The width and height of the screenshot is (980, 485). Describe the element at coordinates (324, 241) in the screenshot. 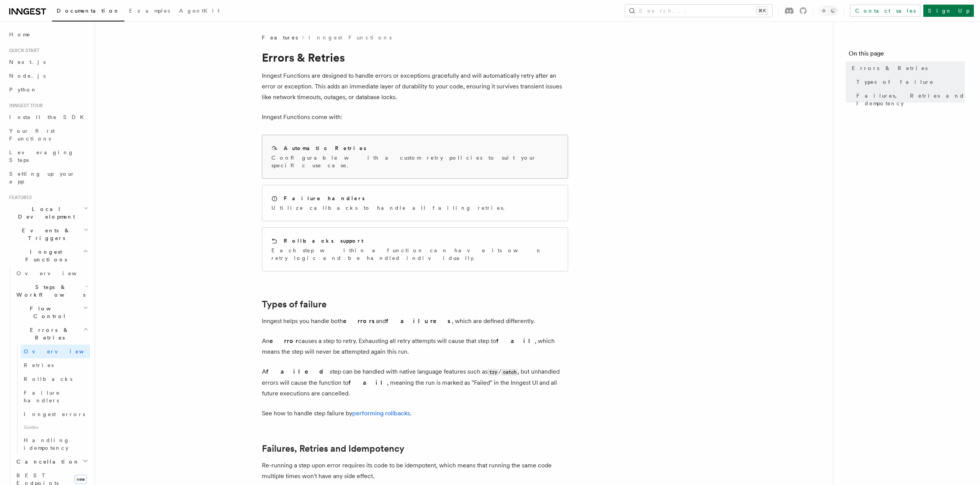

I see `h2: Rollbacks support` at that location.